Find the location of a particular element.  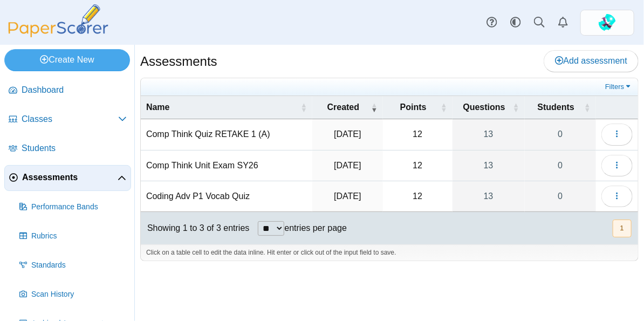

span: Students : Activate to sort is located at coordinates (587, 107).